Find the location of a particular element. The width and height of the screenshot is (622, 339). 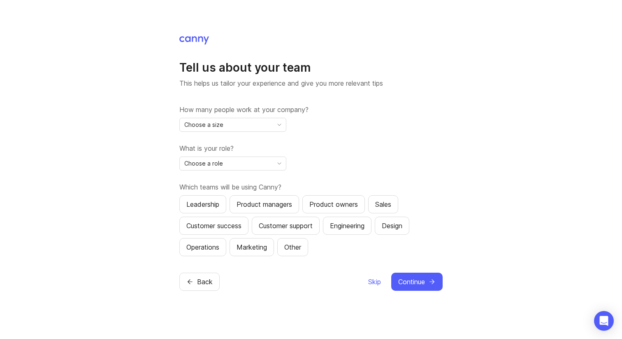

button: Operations is located at coordinates (203, 247).